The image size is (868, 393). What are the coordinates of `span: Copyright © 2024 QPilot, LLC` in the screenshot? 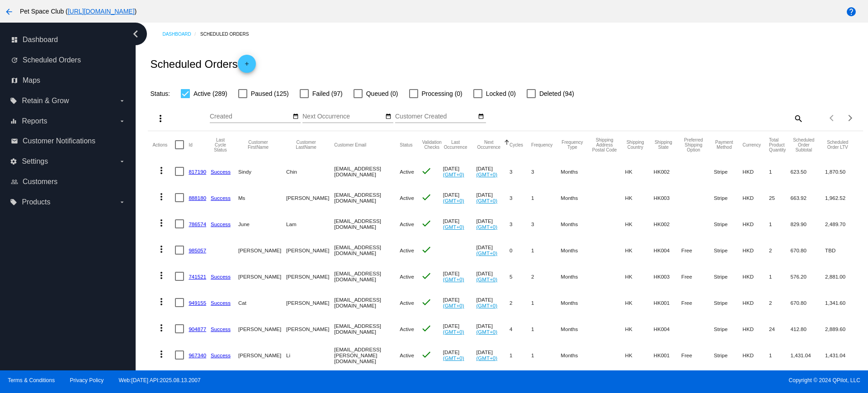 It's located at (651, 380).